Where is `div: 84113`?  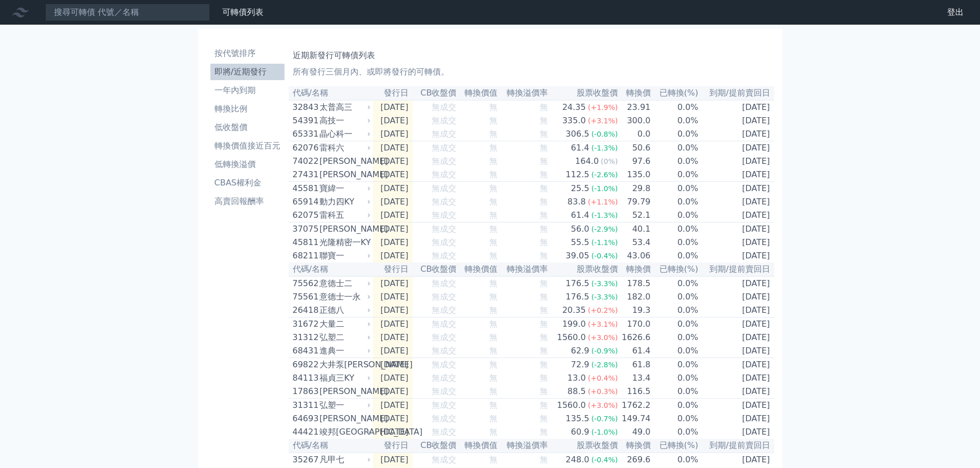
div: 84113 is located at coordinates (305, 378).